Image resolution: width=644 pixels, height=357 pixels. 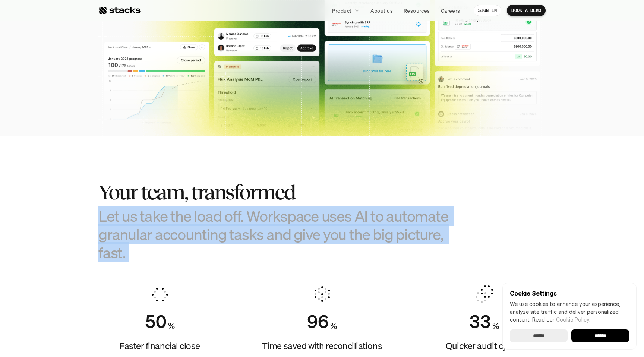 I want to click on p: Cookie Settings, so click(x=570, y=293).